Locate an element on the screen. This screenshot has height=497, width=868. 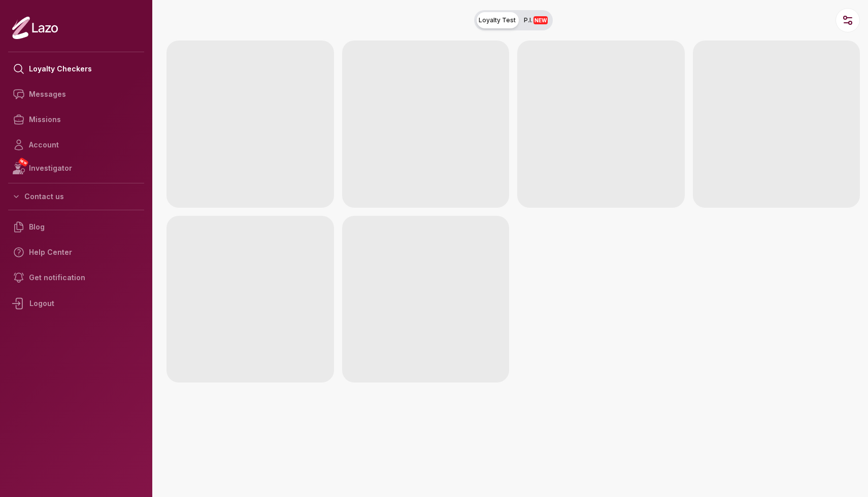
a: Loyalty Checkers is located at coordinates (76, 69).